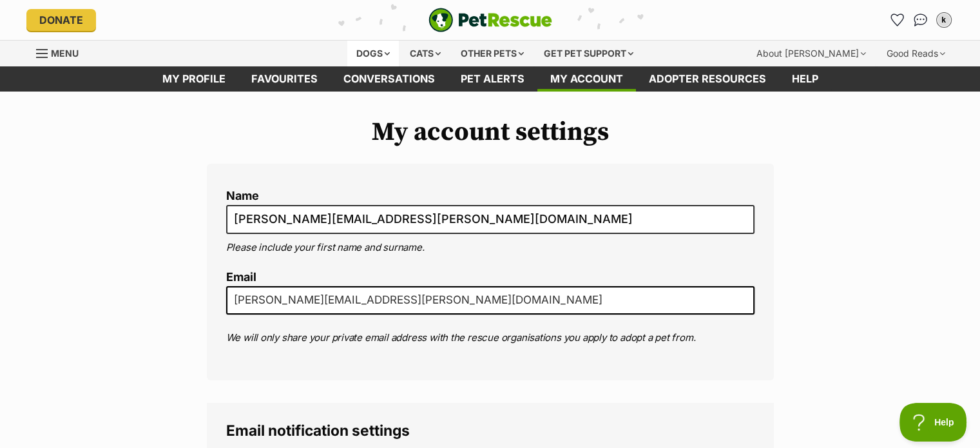 The height and width of the screenshot is (448, 980). I want to click on img: chat-41dd97257d64d25036548639549fe6c8038ab92f7586957e7f3b1b290dea8141.svg, so click(920, 20).